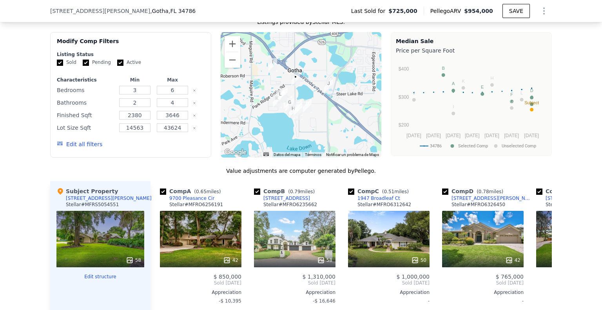 This screenshot has height=310, width=602. What do you see at coordinates (454, 84) in the screenshot?
I see `text: A` at bounding box center [454, 84].